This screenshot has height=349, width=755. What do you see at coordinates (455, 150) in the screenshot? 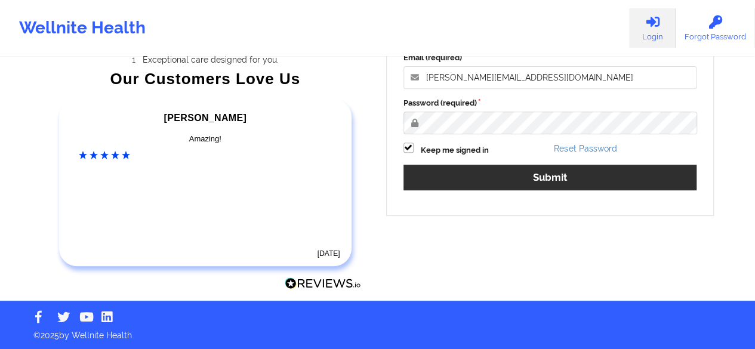
I see `label: Keep me signed in` at bounding box center [455, 150].